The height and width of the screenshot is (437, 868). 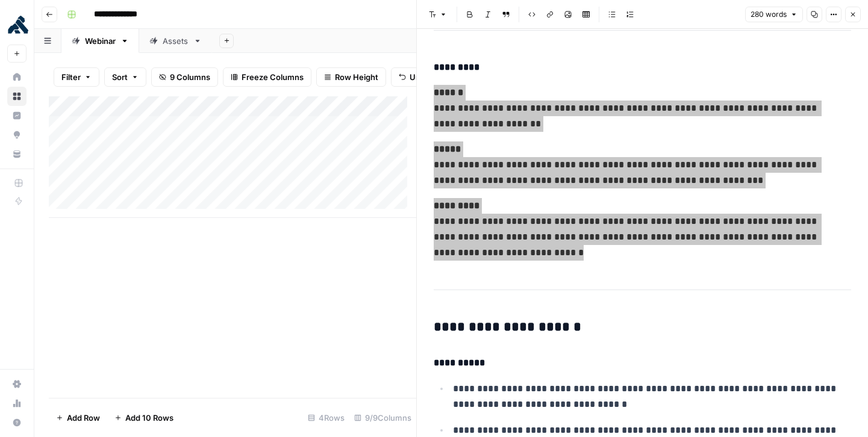 What do you see at coordinates (272, 77) in the screenshot?
I see `span: Freeze Columns` at bounding box center [272, 77].